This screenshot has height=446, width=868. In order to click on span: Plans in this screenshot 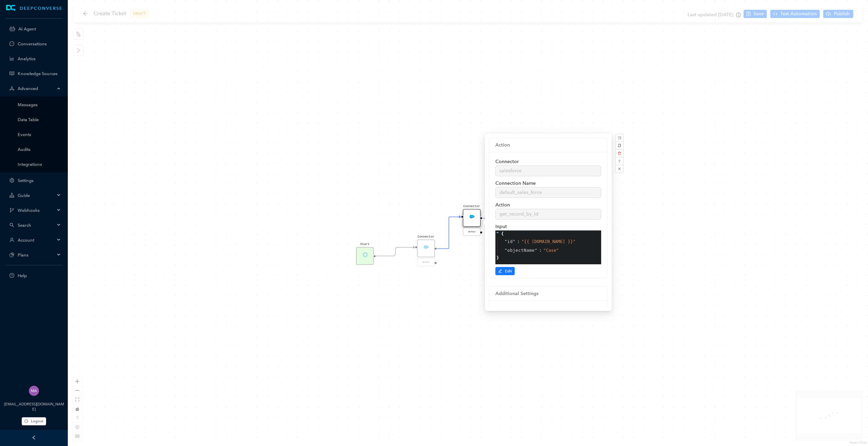, I will do `click(36, 255)`.